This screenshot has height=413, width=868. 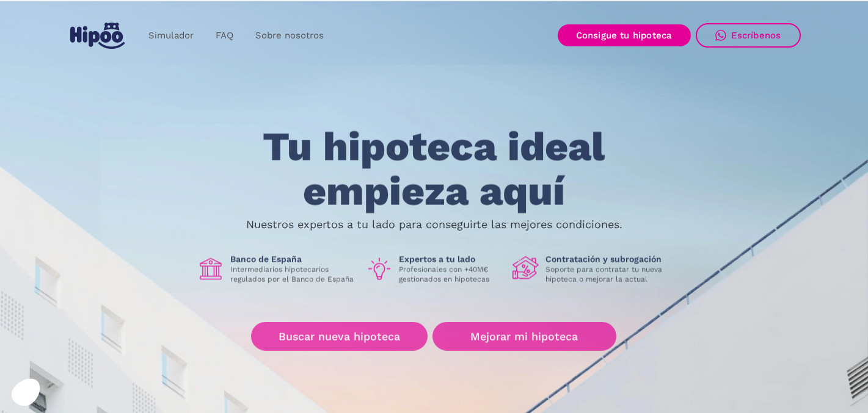 What do you see at coordinates (451, 275) in the screenshot?
I see `p: Profesionales con +40M€ gestionados en hipotecas` at bounding box center [451, 275].